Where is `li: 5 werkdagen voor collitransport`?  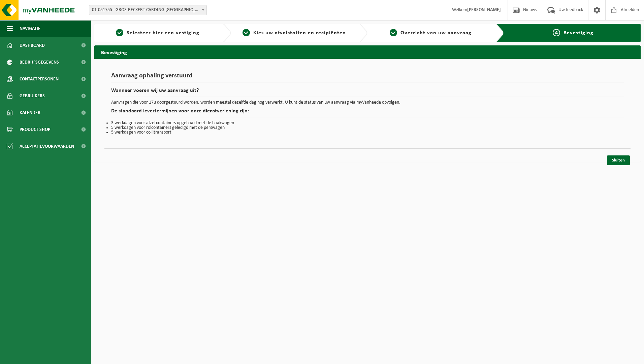
li: 5 werkdagen voor collitransport is located at coordinates (368, 133).